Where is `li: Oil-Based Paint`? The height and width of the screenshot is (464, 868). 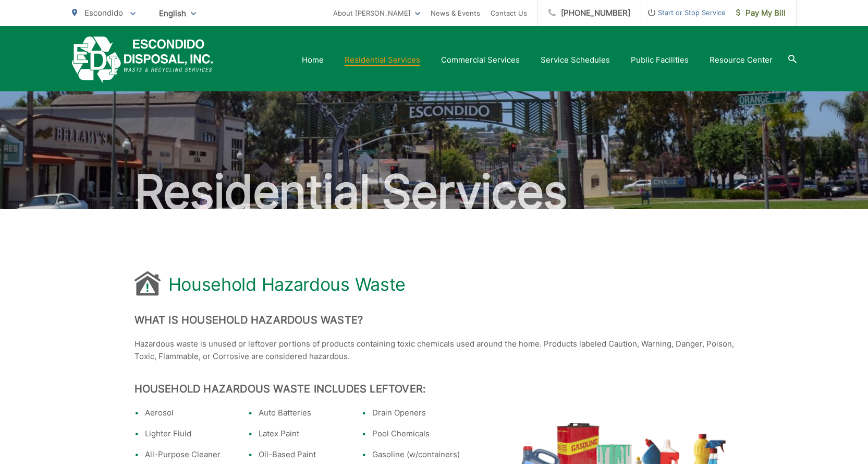
li: Oil-Based Paint is located at coordinates (302, 455).